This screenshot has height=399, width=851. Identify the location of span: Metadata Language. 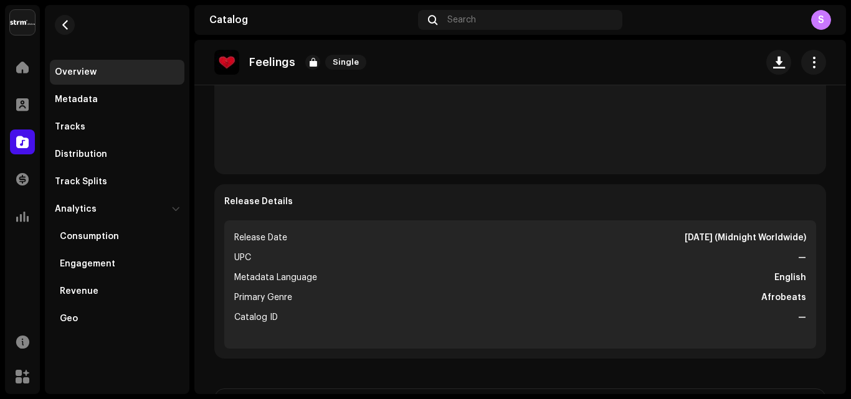
(275, 278).